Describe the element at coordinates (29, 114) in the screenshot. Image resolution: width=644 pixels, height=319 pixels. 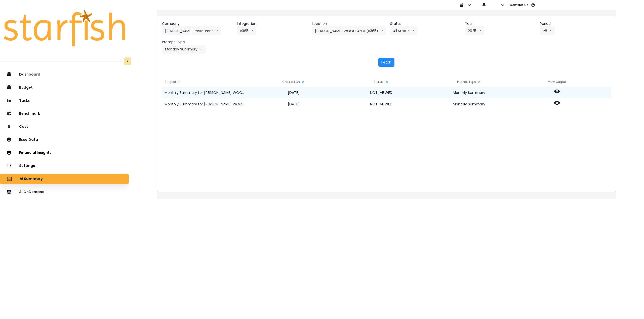
I see `p: Benchmark` at that location.